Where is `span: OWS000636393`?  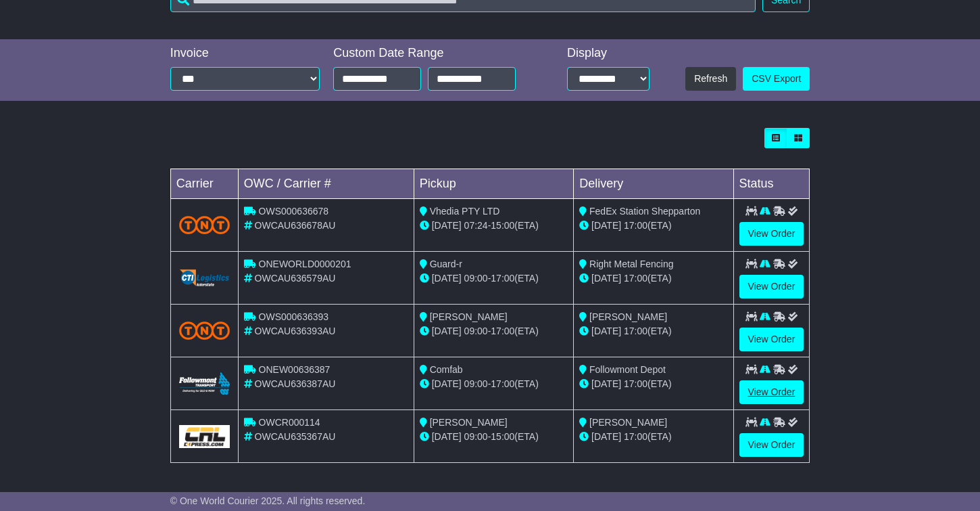
span: OWS000636393 is located at coordinates (294, 317).